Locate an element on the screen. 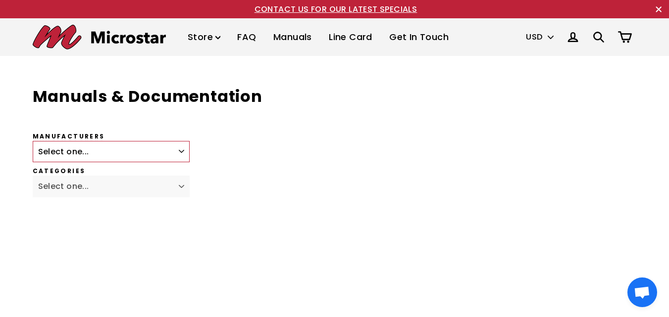  img: Microstar Electronics is located at coordinates (99, 37).